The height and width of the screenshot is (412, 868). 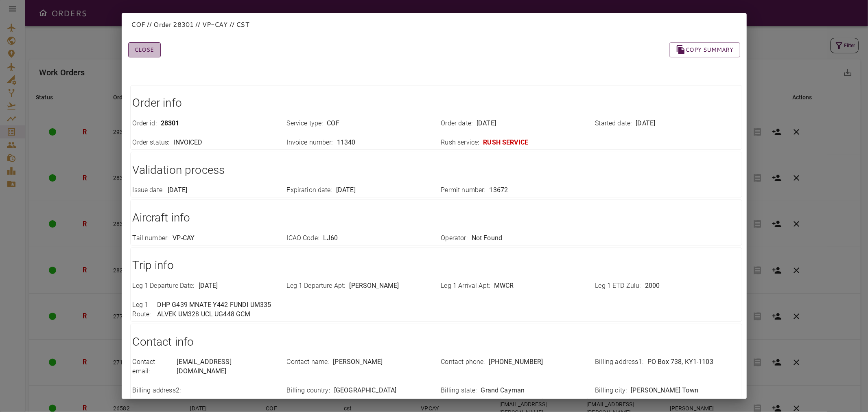 I want to click on p: ICAO Code :, so click(x=304, y=238).